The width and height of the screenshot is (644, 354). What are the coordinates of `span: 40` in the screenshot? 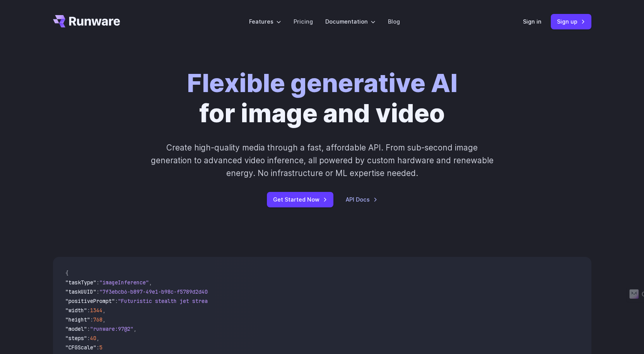 It's located at (93, 338).